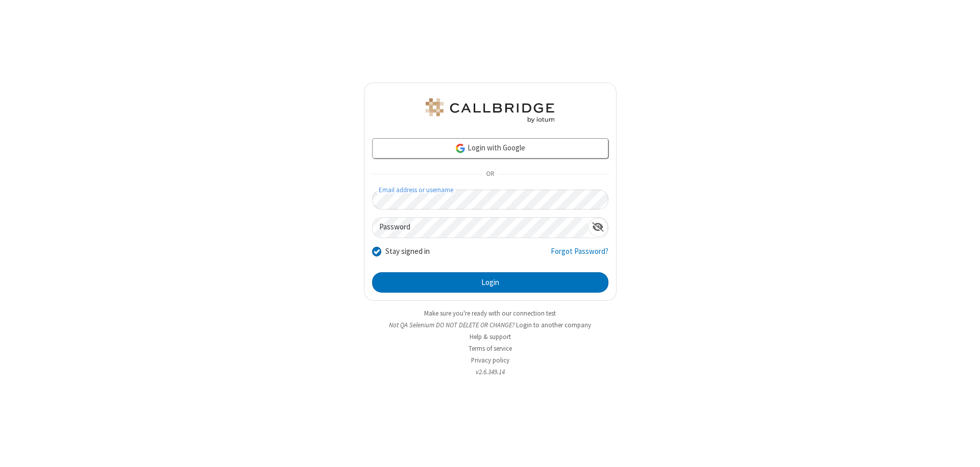 Image resolution: width=980 pixels, height=467 pixels. What do you see at coordinates (490, 199) in the screenshot?
I see `input: Email address or username` at bounding box center [490, 199].